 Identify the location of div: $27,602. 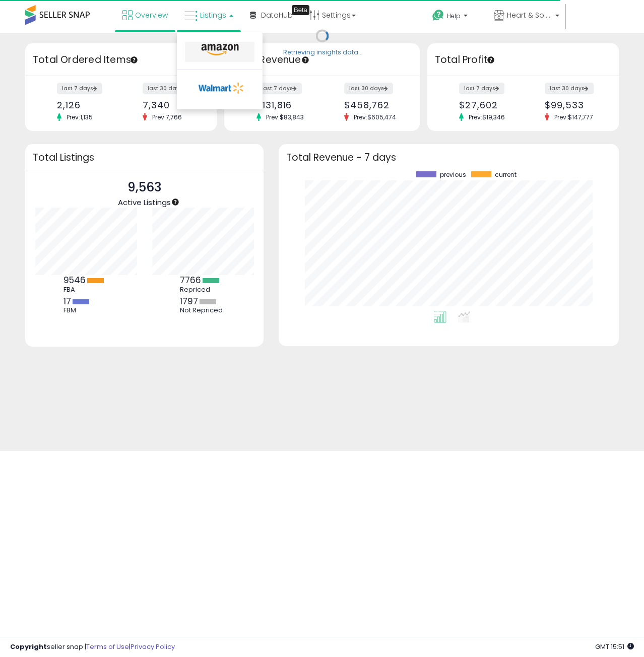
(487, 104).